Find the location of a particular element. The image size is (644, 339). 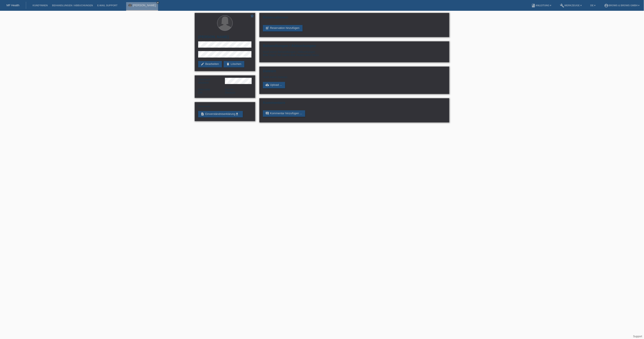

a: Support is located at coordinates (638, 336).